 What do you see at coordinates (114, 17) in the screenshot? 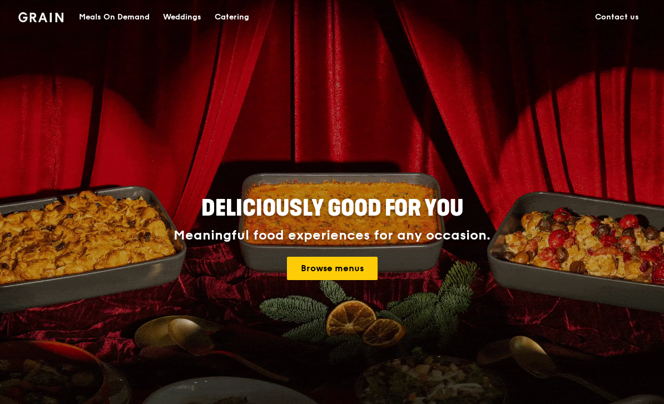
I see `div: Meals On Demand` at bounding box center [114, 17].